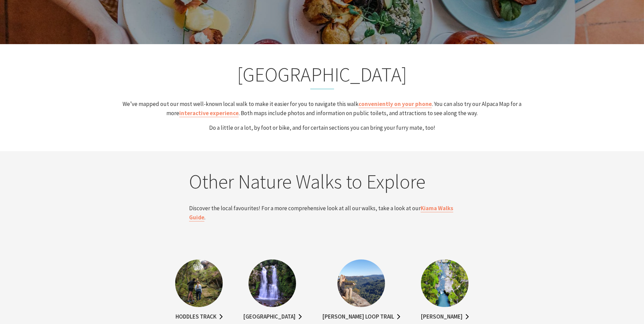 This screenshot has width=644, height=324. What do you see at coordinates (322, 109) in the screenshot?
I see `span: We’ve mapped out our most well-known local walk to make it easier for you to navigate this walk ....` at bounding box center [322, 109].